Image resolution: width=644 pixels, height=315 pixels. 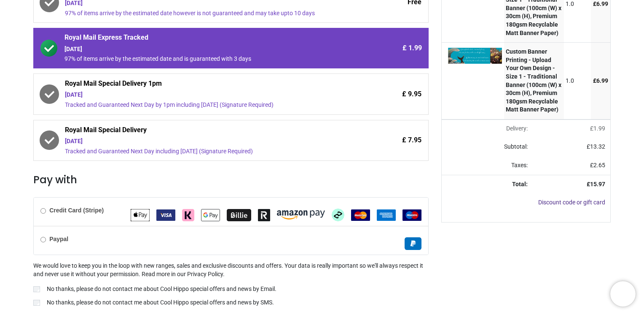 What do you see at coordinates (211, 214) in the screenshot?
I see `span: Google Pay` at bounding box center [211, 214].